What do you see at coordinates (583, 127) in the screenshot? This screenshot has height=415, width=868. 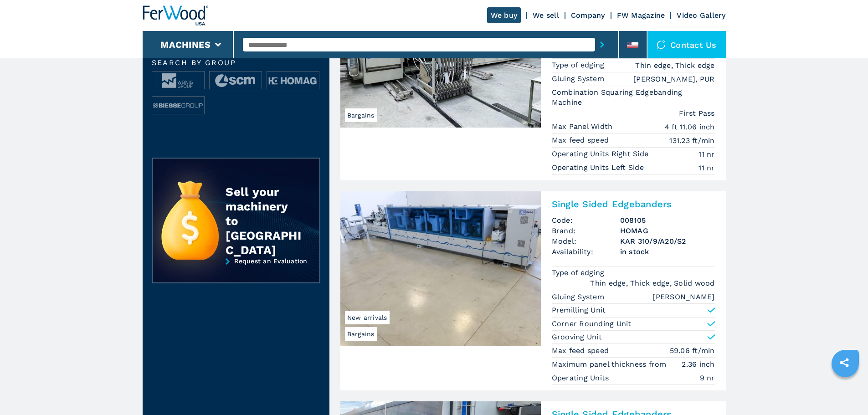 I see `p: Max Panel Width` at bounding box center [583, 127].